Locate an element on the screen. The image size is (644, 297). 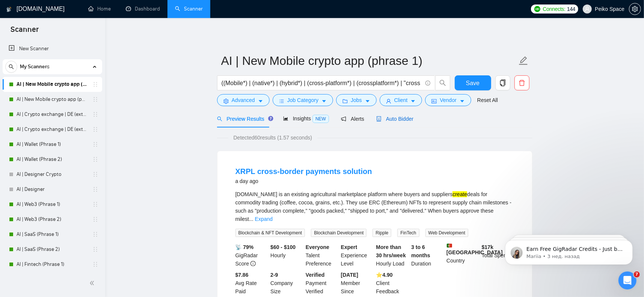
button: Save is located at coordinates (473, 83).